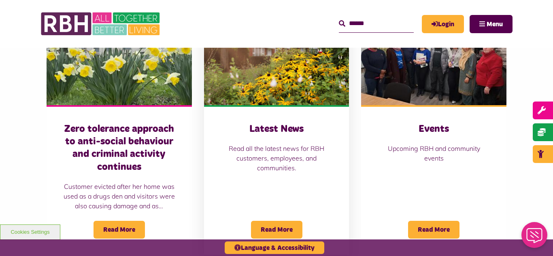  Describe the element at coordinates (119, 148) in the screenshot. I see `h3: Zero tolerance approach to anti-social behaviour and criminal activity continues` at that location.